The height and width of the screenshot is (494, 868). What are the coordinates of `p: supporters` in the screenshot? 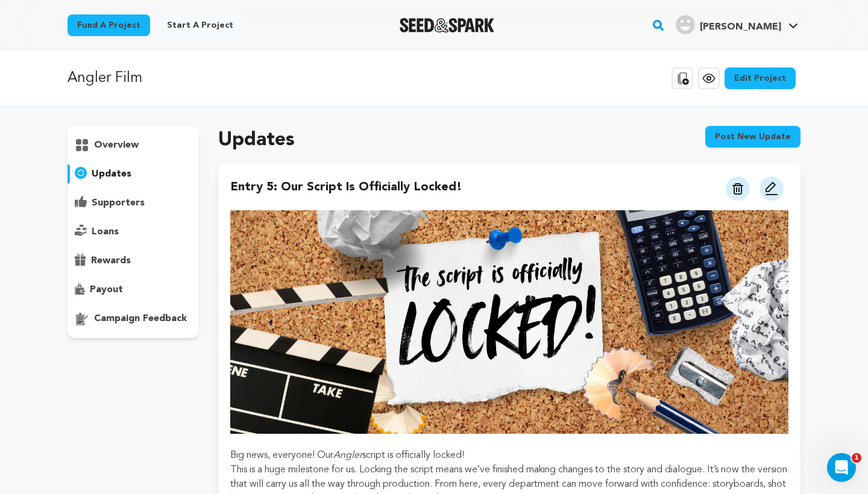 It's located at (118, 203).